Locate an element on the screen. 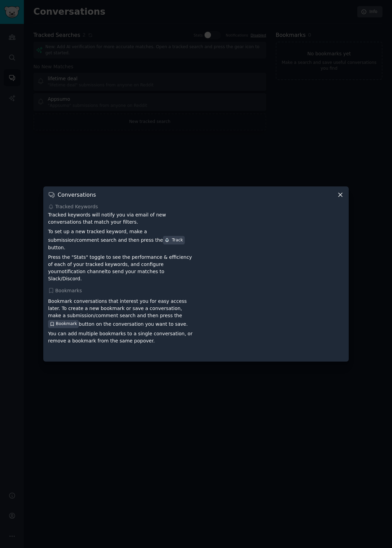 The width and height of the screenshot is (392, 548). p: Bookmark conversations that interest you for easy access later. To create a new bookmark or save ... is located at coordinates (121, 313).